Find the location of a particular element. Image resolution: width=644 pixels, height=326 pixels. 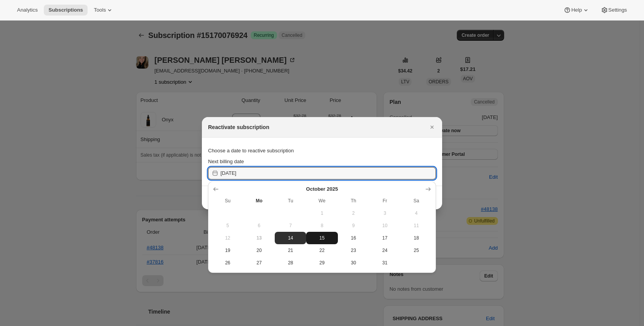

span: 11 is located at coordinates (416, 226).